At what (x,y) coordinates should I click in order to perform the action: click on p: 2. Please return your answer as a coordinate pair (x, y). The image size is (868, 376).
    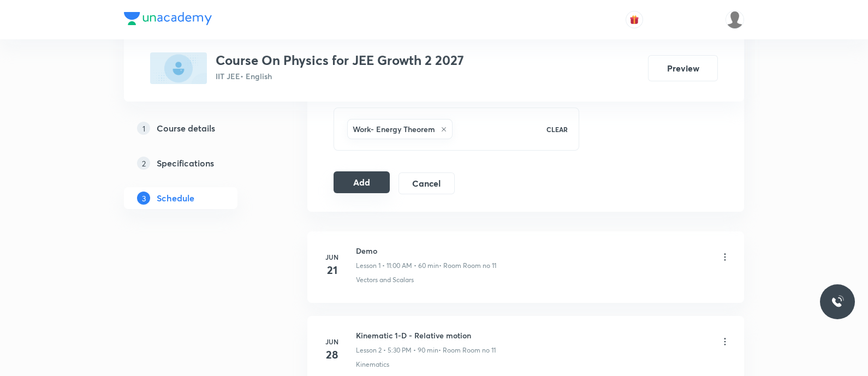
    Looking at the image, I should click on (144, 163).